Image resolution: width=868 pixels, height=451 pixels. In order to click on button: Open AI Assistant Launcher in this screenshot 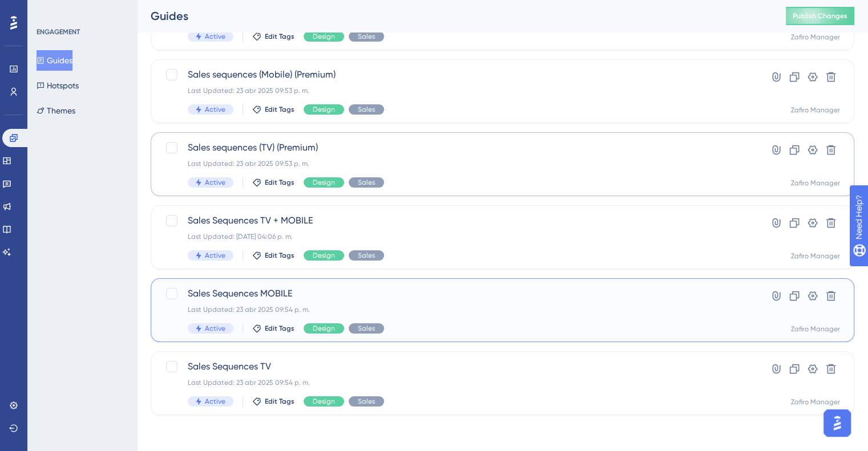, I will do `click(17, 17)`.